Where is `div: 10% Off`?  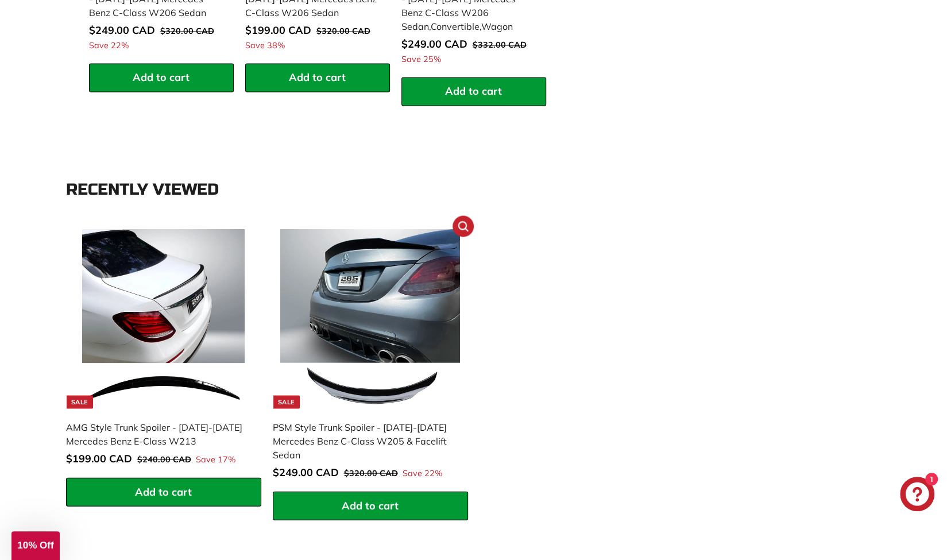 div: 10% Off is located at coordinates (36, 546).